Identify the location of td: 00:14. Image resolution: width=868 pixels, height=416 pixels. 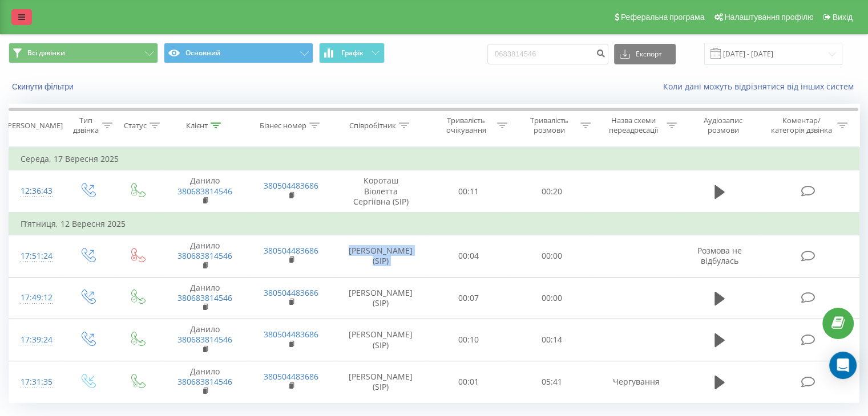
(552, 341).